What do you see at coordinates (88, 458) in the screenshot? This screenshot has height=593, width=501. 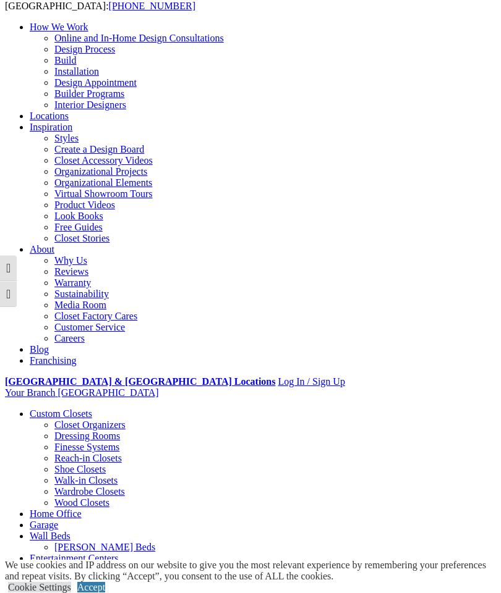 I see `a: Reach-in Closets` at bounding box center [88, 458].